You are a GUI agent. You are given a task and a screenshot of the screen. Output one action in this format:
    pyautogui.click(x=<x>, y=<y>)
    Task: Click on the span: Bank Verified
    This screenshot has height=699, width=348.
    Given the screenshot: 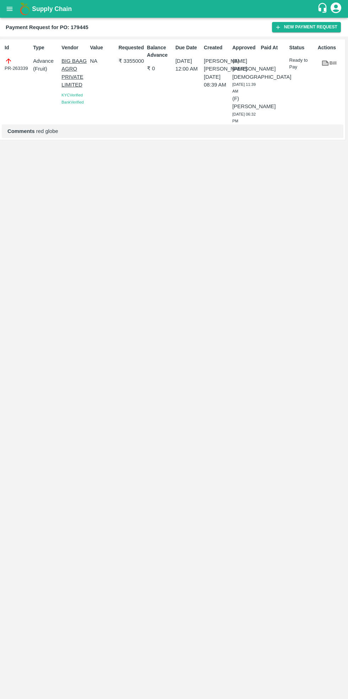 What is the action you would take?
    pyautogui.click(x=72, y=102)
    